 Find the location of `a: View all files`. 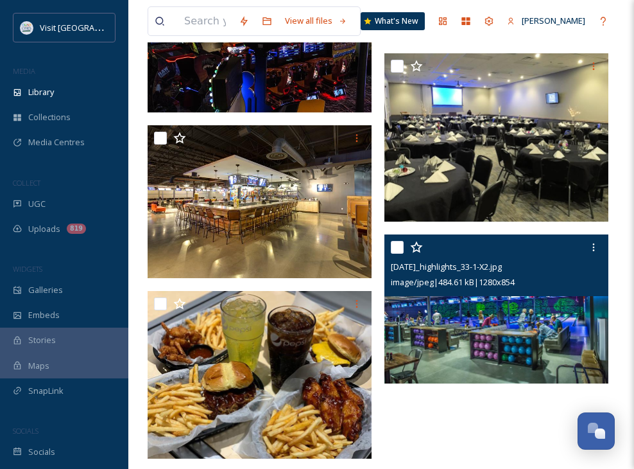

a: View all files is located at coordinates (316, 21).